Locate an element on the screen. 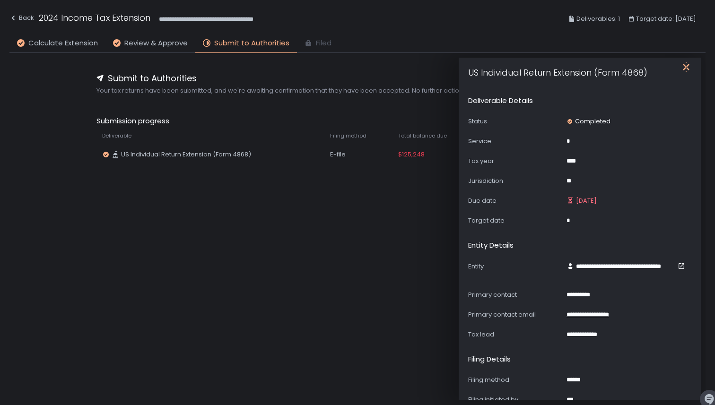 The image size is (715, 405). h2: Filing details is located at coordinates (489, 359).